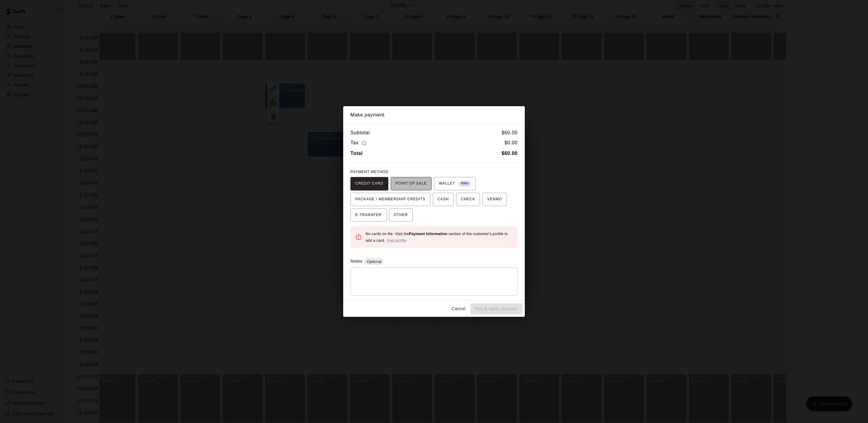 This screenshot has width=868, height=423. What do you see at coordinates (374, 261) in the screenshot?
I see `span: Optional` at bounding box center [374, 261].